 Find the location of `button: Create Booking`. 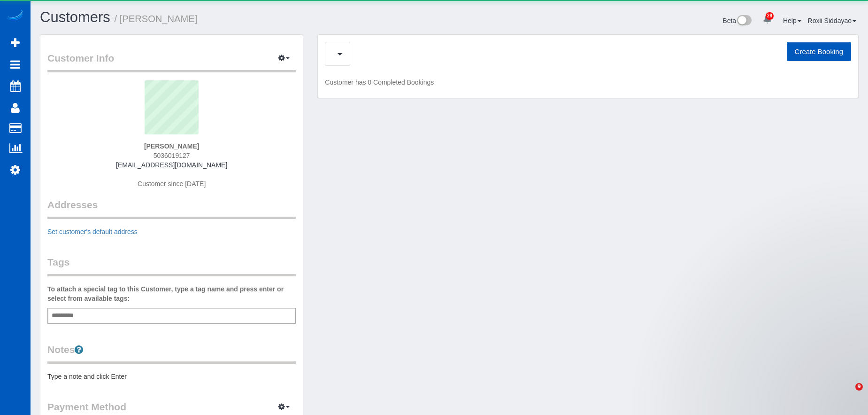

button: Create Booking is located at coordinates (819, 52).